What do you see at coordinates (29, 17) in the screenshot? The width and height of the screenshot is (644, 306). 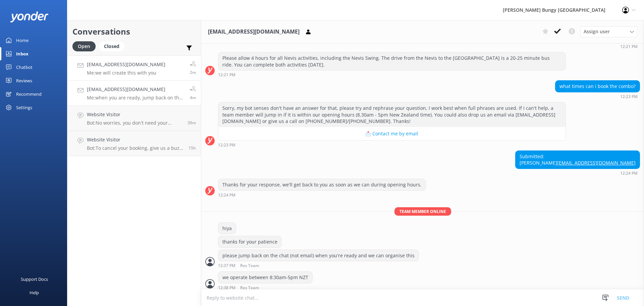 I see `img: yonder-white-logo.png` at bounding box center [29, 17].